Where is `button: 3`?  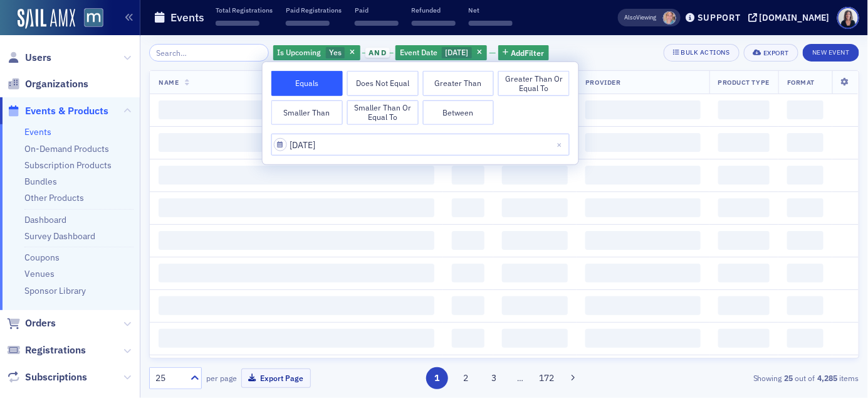 button: 3 is located at coordinates (494, 378).